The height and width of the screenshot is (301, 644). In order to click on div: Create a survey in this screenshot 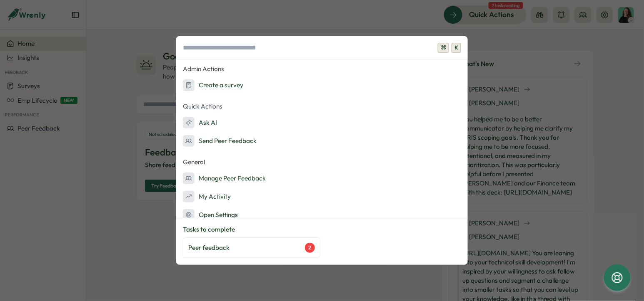, I will do `click(213, 86)`.